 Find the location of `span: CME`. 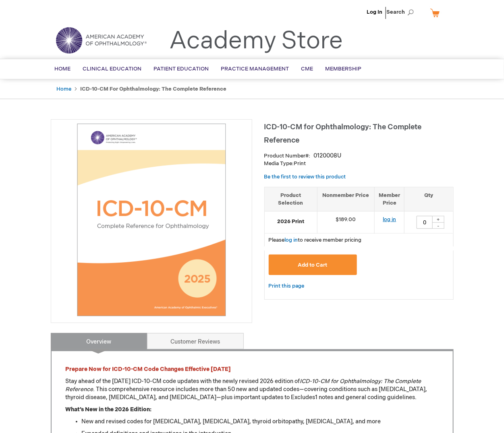

span: CME is located at coordinates (307, 69).